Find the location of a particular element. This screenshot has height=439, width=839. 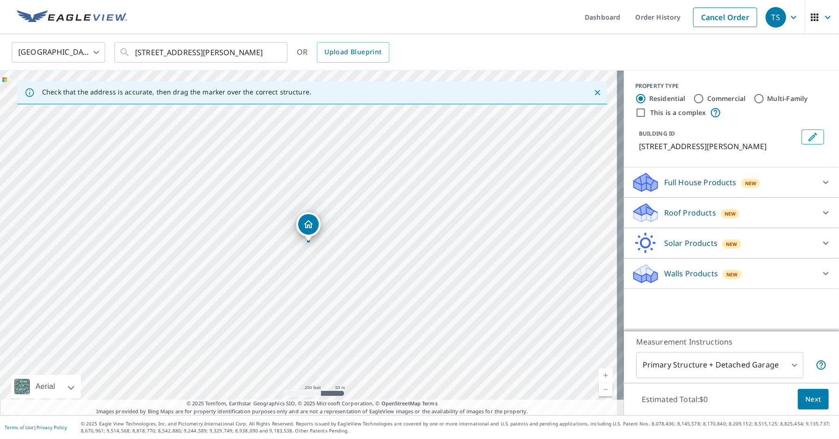

a: Privacy Policy is located at coordinates (51, 427).